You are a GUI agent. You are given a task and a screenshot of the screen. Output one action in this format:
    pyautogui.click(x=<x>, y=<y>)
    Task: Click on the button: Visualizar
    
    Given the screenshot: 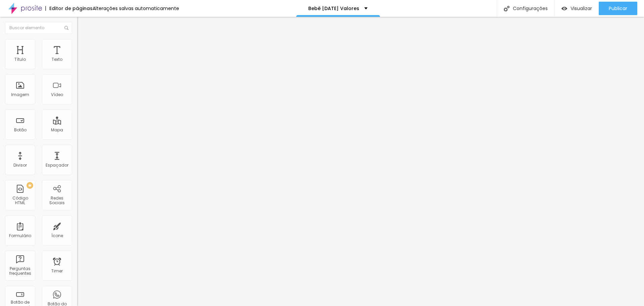 What is the action you would take?
    pyautogui.click(x=577, y=8)
    